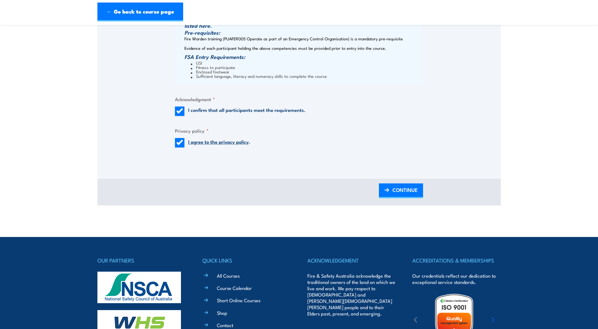 This screenshot has height=329, width=598. Describe the element at coordinates (192, 130) in the screenshot. I see `legend: Privacy policy` at that location.